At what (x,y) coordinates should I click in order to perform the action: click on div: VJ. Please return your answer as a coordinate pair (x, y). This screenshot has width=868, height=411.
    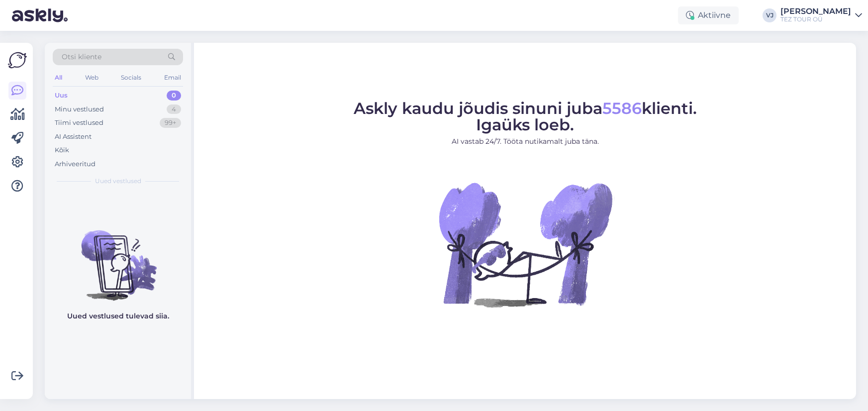
    Looking at the image, I should click on (770, 15).